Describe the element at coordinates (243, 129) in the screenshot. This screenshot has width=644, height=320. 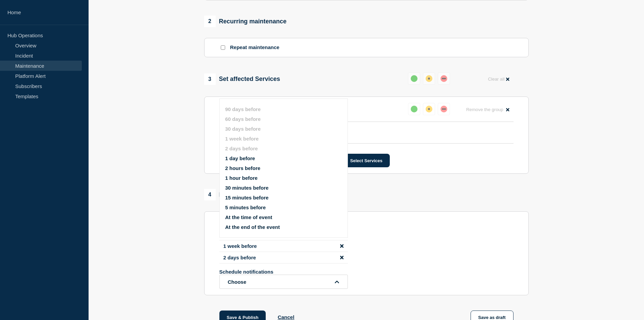
I see `button: 30 days before` at that location.